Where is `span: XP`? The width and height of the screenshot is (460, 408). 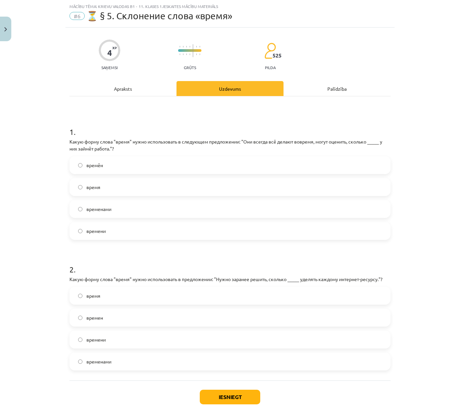
span: XP is located at coordinates (114, 48).